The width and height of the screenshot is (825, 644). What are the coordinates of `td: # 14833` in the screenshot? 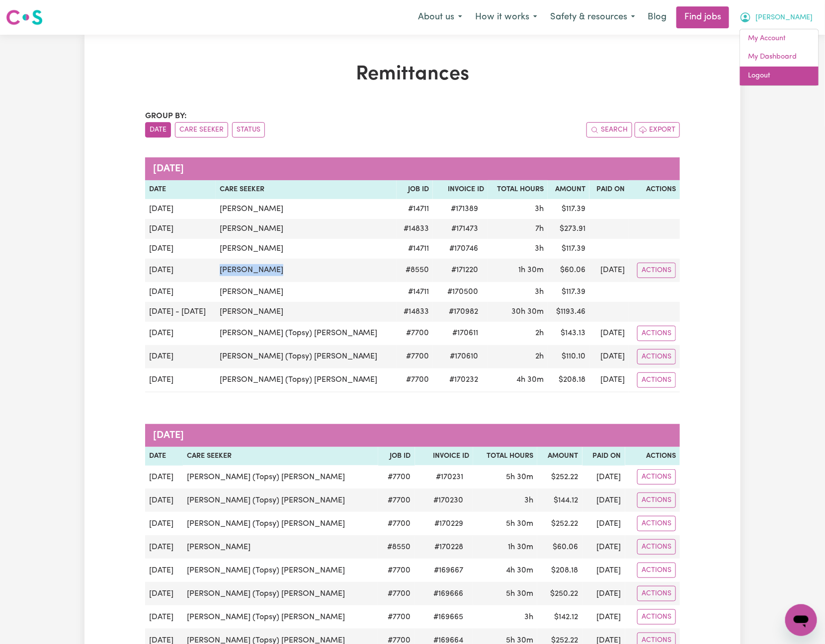 It's located at (414, 229).